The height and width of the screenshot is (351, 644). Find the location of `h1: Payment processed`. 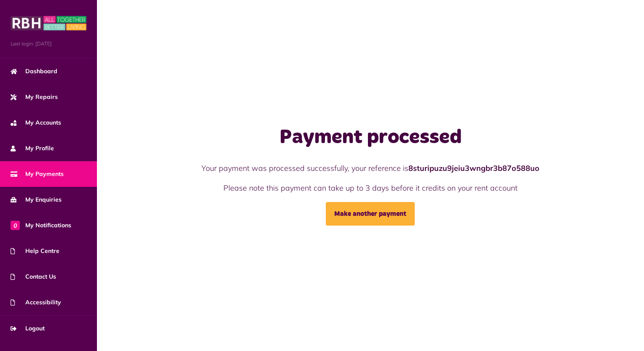

h1: Payment processed is located at coordinates (371, 137).